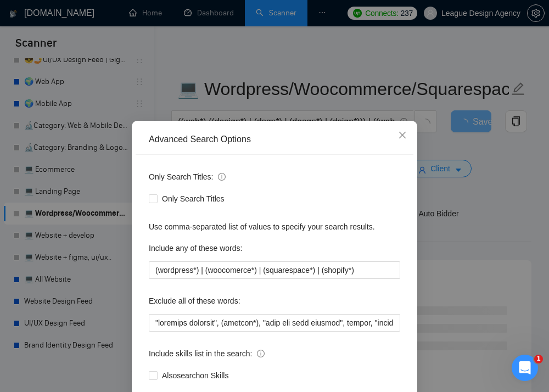 The height and width of the screenshot is (392, 549). I want to click on button: Close, so click(403, 136).